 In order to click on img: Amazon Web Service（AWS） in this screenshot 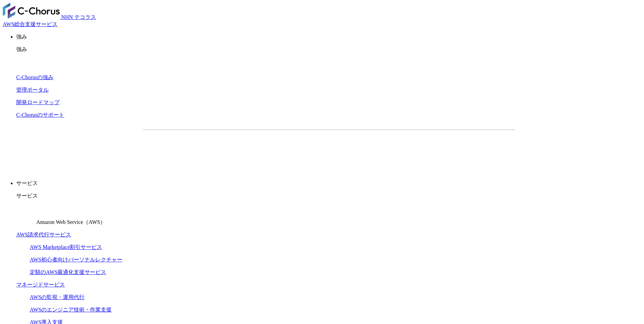, I will do `click(26, 214)`.